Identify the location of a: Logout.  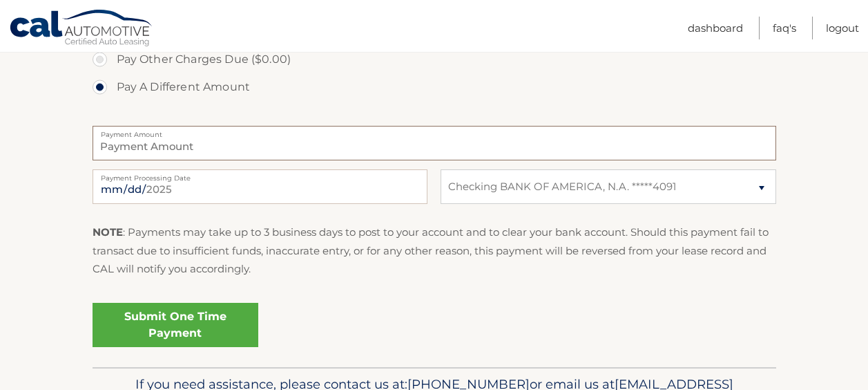
(843, 28).